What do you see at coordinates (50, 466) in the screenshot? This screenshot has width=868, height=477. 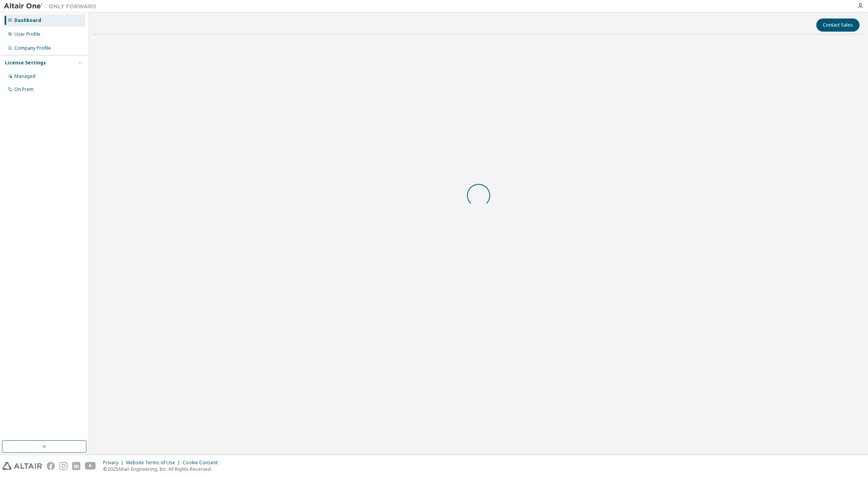 I see `img: facebook.svg` at bounding box center [50, 466].